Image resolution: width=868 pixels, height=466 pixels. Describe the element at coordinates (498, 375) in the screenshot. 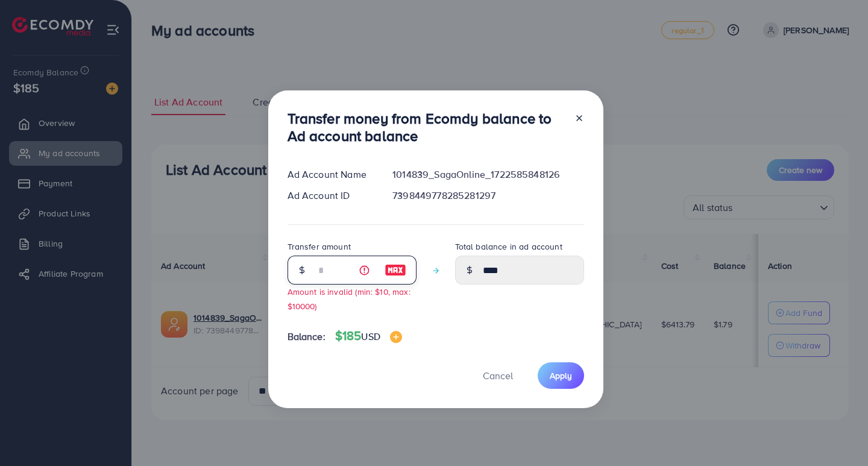

I see `button: Cancel` at that location.